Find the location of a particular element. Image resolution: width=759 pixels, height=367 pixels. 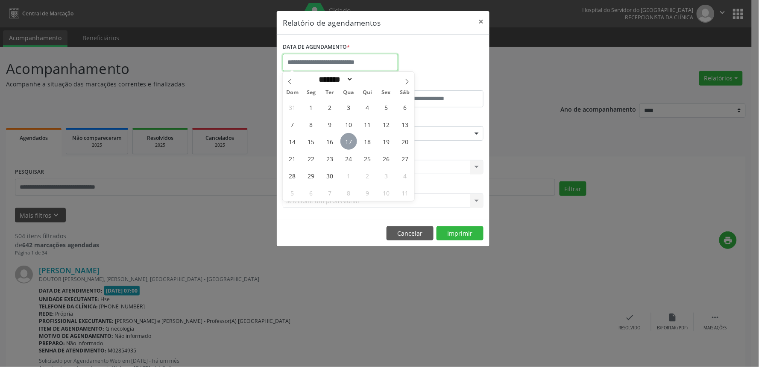

label: DATA DE AGENDAMENTO is located at coordinates (316, 47).